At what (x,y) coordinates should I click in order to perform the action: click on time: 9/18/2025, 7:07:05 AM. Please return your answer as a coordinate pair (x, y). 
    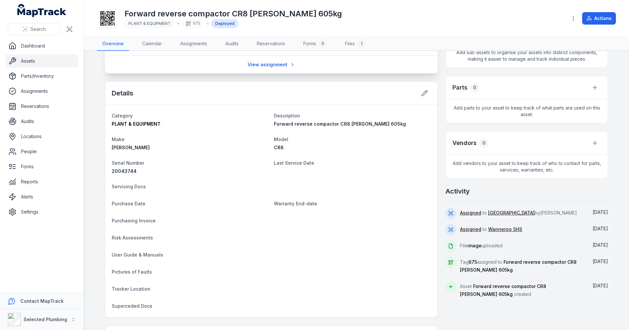
    Looking at the image, I should click on (600, 212).